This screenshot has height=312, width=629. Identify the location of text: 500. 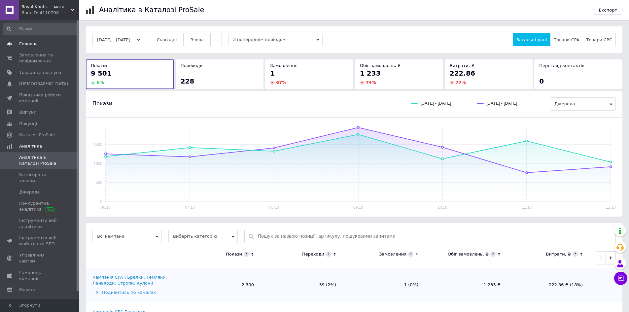
(99, 183).